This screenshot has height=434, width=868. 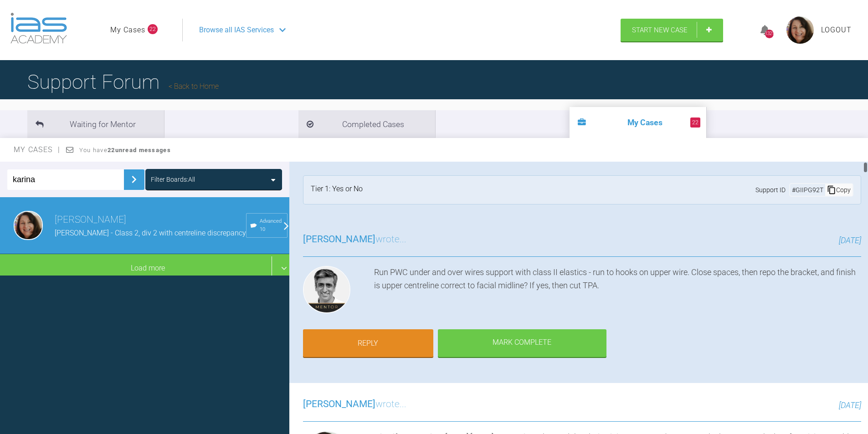 What do you see at coordinates (769, 33) in the screenshot?
I see `div: 1321` at bounding box center [769, 33].